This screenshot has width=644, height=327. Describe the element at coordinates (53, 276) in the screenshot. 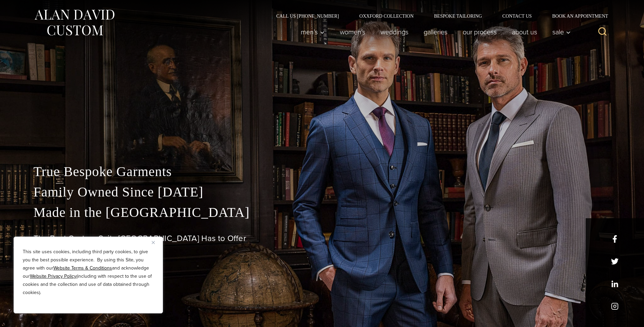

I see `u: Website Privacy Policy` at that location.